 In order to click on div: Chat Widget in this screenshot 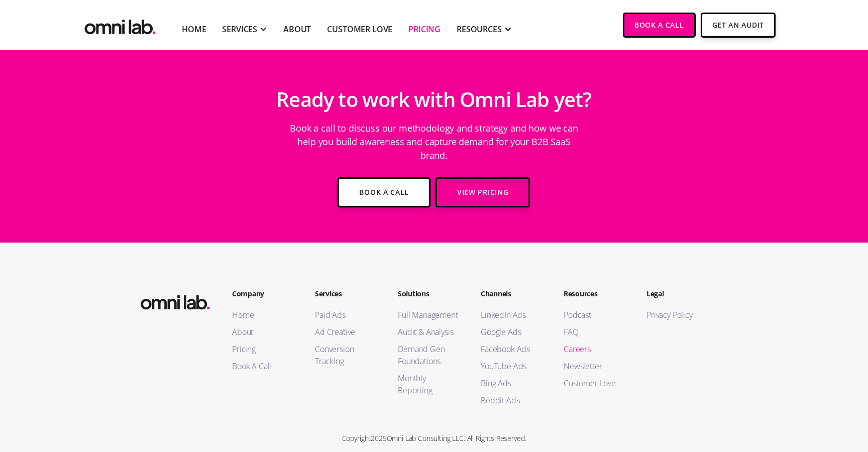, I will do `click(778, 394)`.